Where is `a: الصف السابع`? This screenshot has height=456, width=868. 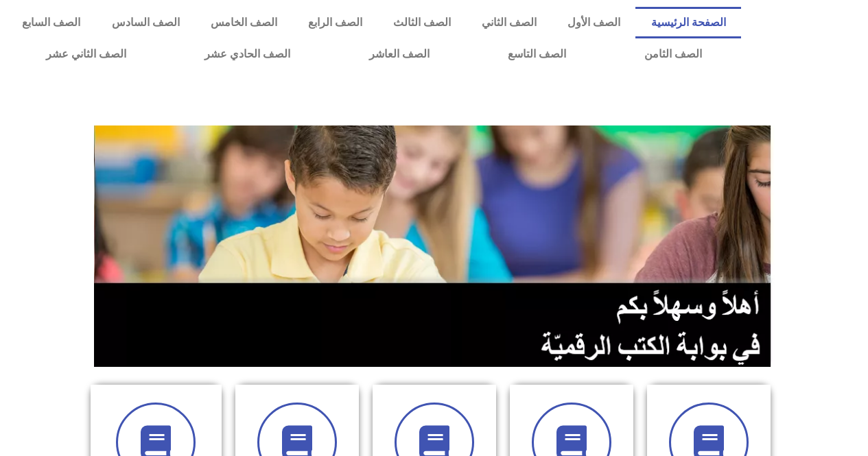 a: الصف السابع is located at coordinates (52, 23).